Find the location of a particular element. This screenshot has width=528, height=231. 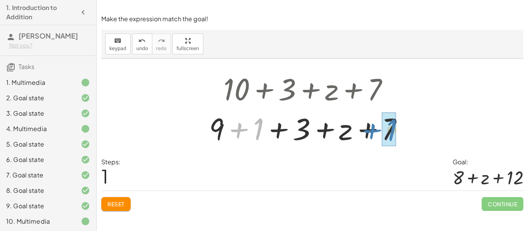

div: 3. Goal state is located at coordinates (37, 114).